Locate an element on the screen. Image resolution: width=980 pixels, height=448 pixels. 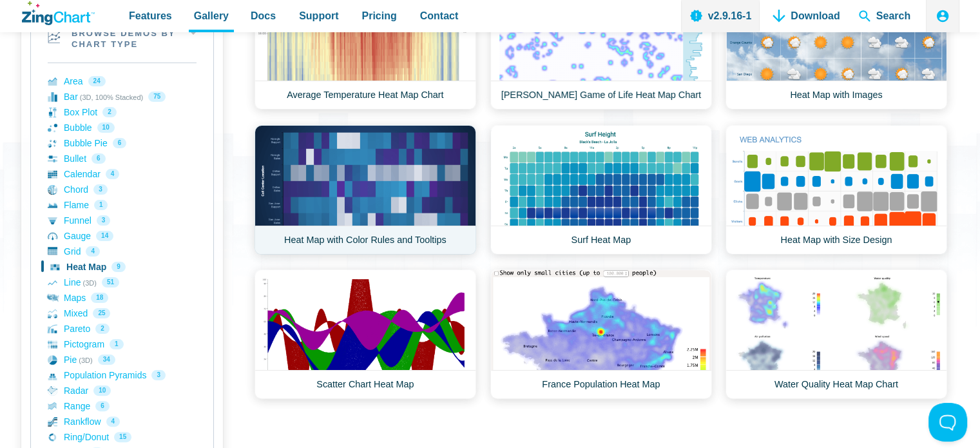
span: Contact is located at coordinates (440, 16).